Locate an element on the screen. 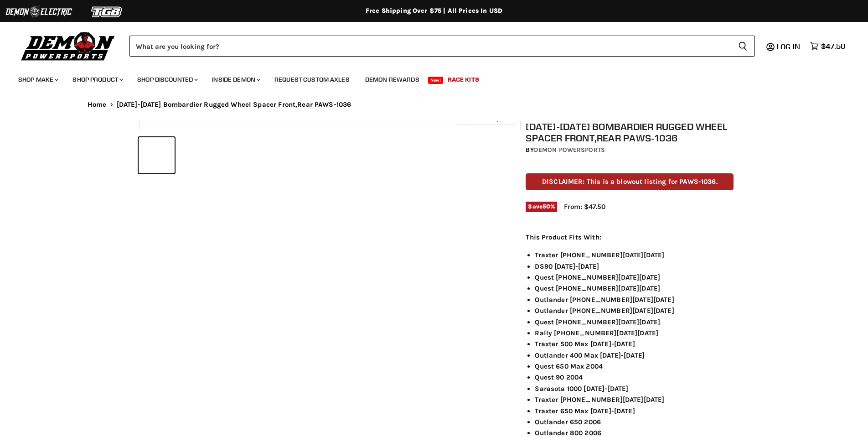 The width and height of the screenshot is (868, 437). span: 50 is located at coordinates (546, 206).